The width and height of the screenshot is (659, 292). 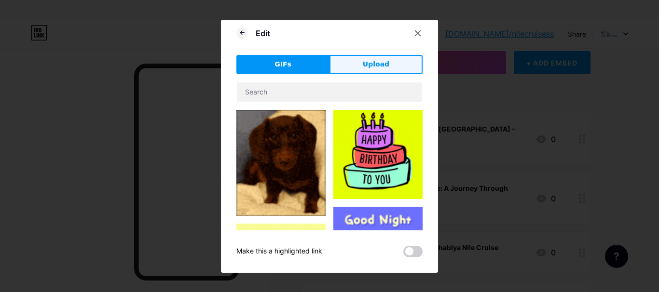 What do you see at coordinates (376, 65) in the screenshot?
I see `button: Upload` at bounding box center [376, 65].